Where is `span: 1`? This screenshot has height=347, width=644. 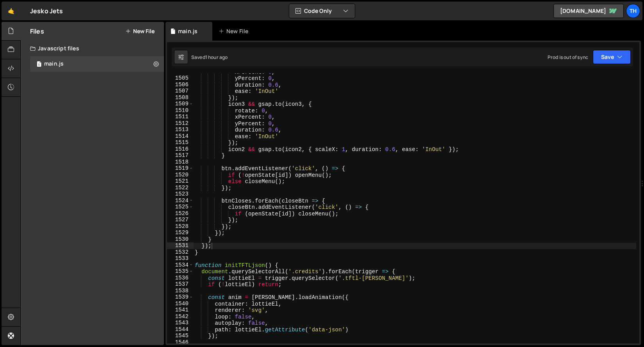 span: 1 is located at coordinates (39, 65).